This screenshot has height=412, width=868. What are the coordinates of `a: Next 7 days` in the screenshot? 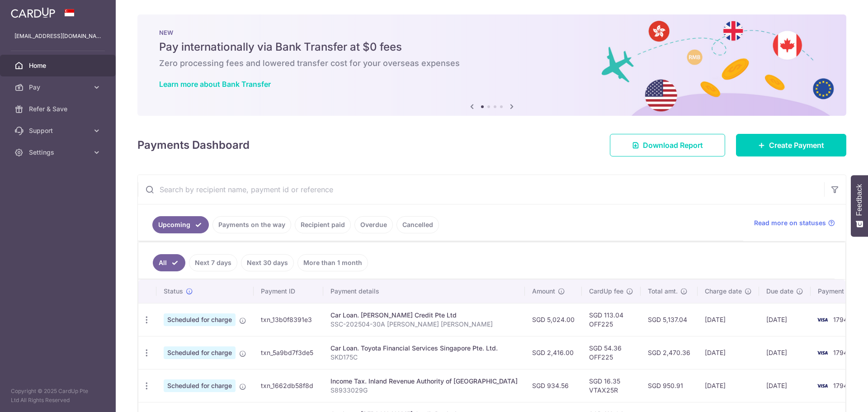 It's located at (213, 262).